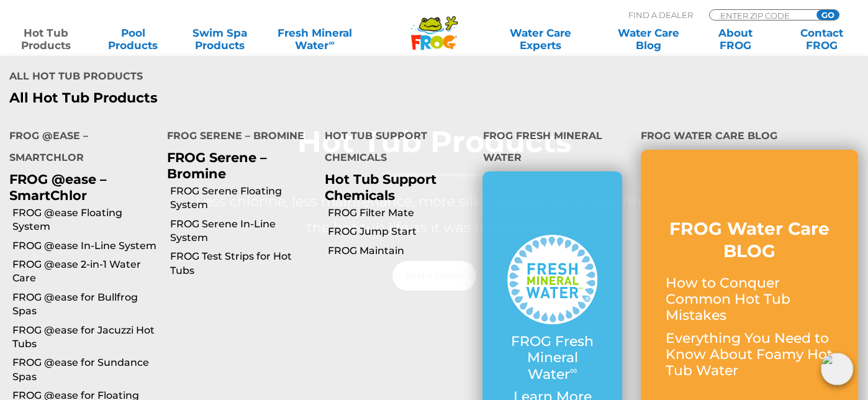 Image resolution: width=868 pixels, height=400 pixels. I want to click on p: How to Conquer Common Hot Tub Mistakes, so click(750, 299).